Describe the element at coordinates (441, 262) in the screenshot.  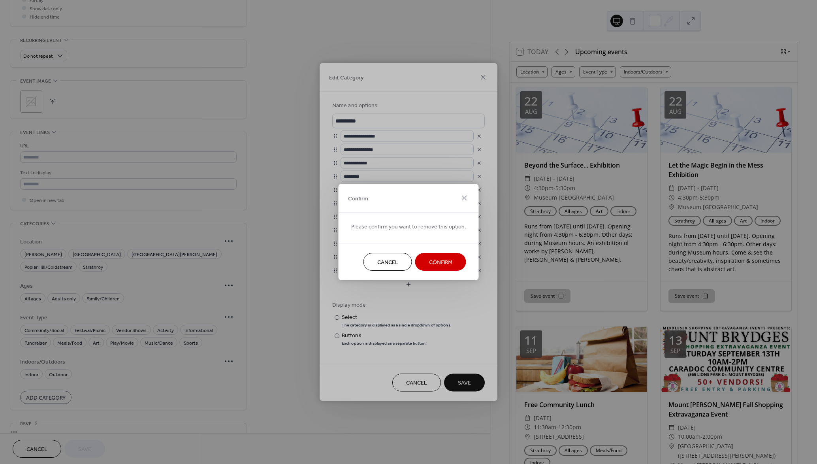
I see `button: Confirm` at that location.